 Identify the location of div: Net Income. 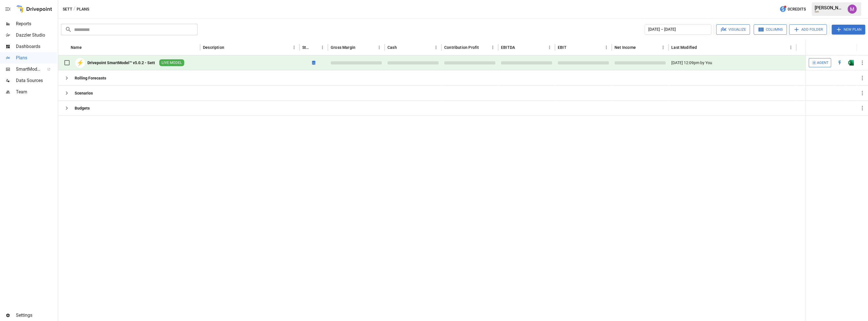
(625, 47).